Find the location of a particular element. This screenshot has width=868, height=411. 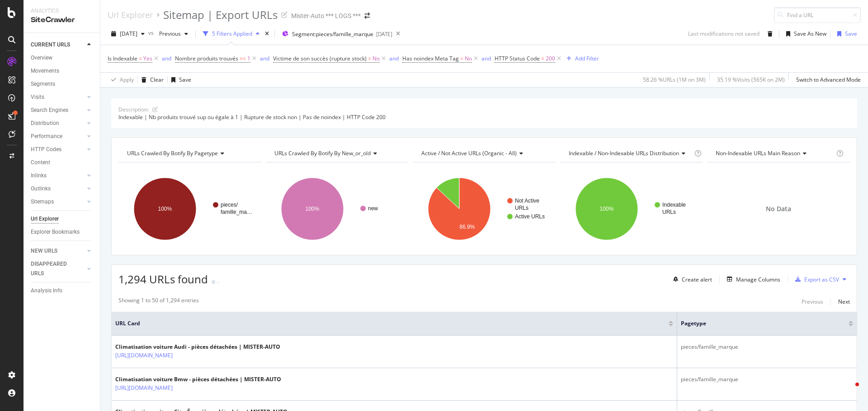

button: 5 Filters Applied is located at coordinates (231, 34).